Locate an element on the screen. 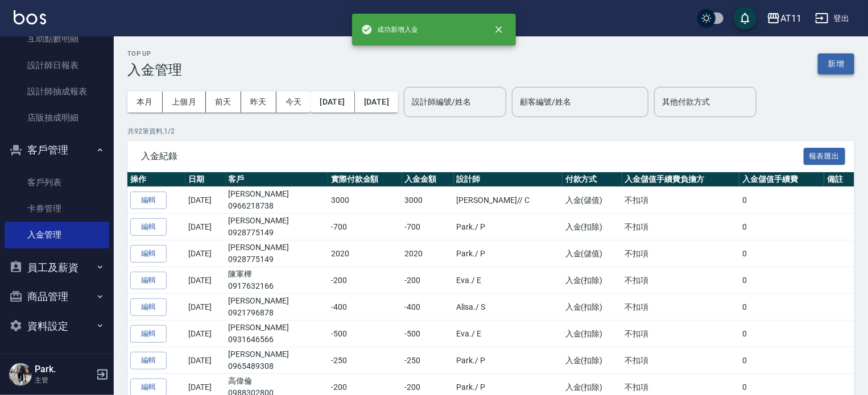 Image resolution: width=868 pixels, height=395 pixels. p: 0966218738 is located at coordinates (277, 206).